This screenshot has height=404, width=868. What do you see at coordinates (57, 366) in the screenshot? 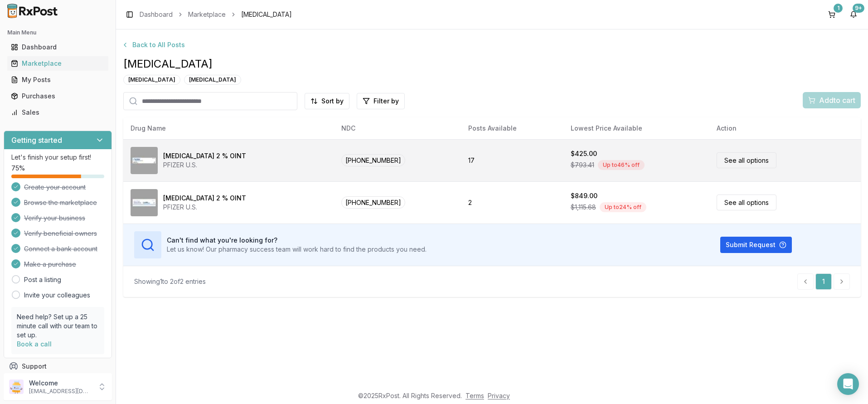
I see `button: Support` at bounding box center [57, 366].